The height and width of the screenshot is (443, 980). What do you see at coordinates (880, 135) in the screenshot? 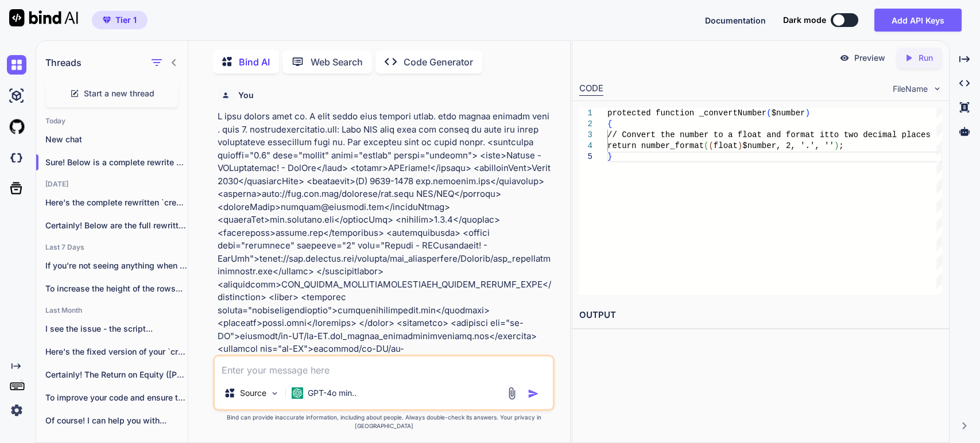
I see `span: to two decimal places` at bounding box center [880, 135].